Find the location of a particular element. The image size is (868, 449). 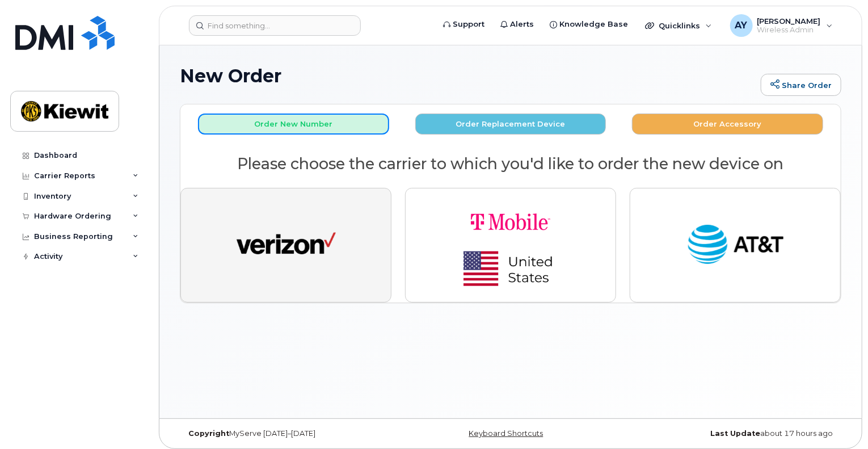

img: t-mobile-78392d334a420d5b7f0e63d4fa81f6287a21d394dc80d677554bb55bbab1186f.png is located at coordinates (511, 245).